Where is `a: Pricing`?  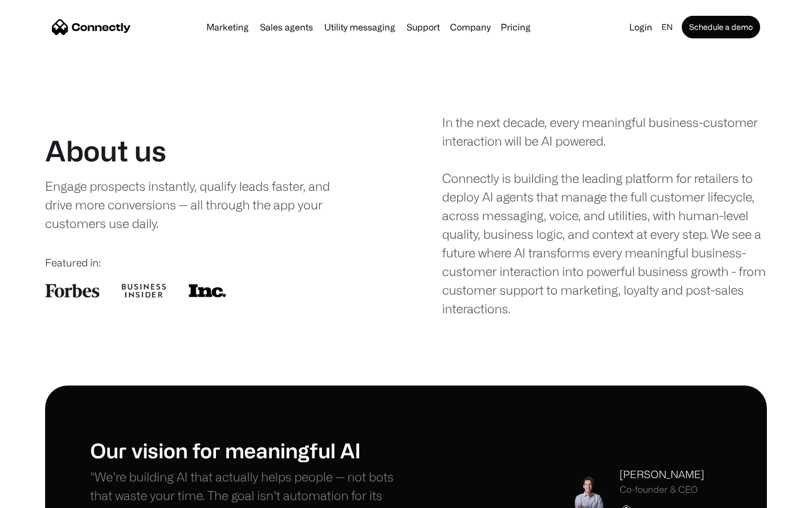 a: Pricing is located at coordinates (515, 27).